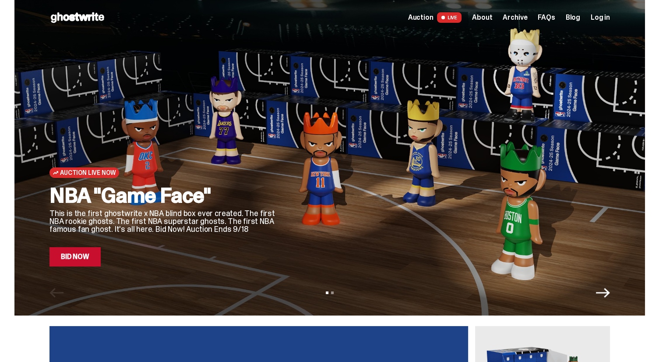  Describe the element at coordinates (515, 18) in the screenshot. I see `span: Archive` at that location.